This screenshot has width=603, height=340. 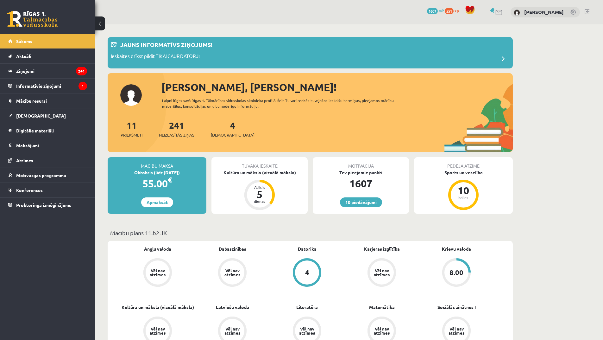 What do you see at coordinates (44, 205) in the screenshot?
I see `span: Proktoringa izmēģinājums` at bounding box center [44, 205].